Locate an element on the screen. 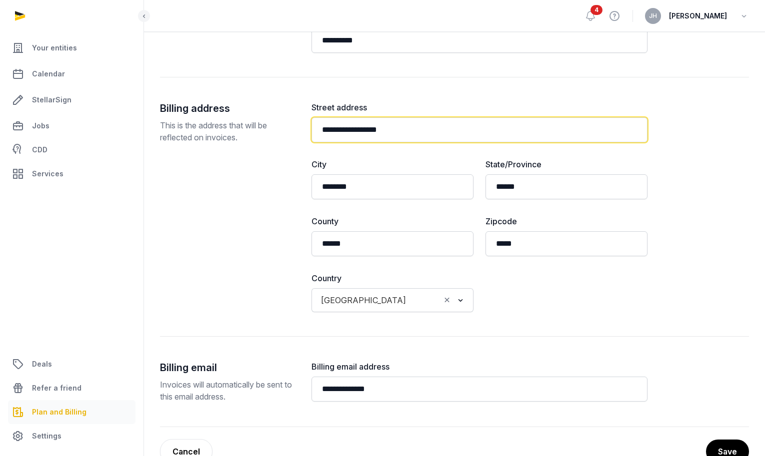 This screenshot has height=456, width=765. p: Invoices will automatically be sent to this email address. is located at coordinates (227, 391).